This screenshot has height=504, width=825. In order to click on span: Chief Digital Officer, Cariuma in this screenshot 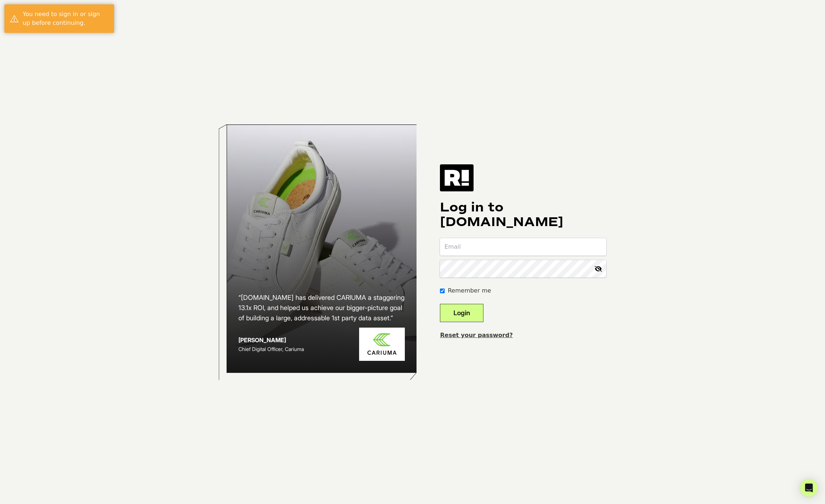, I will do `click(271, 349)`.